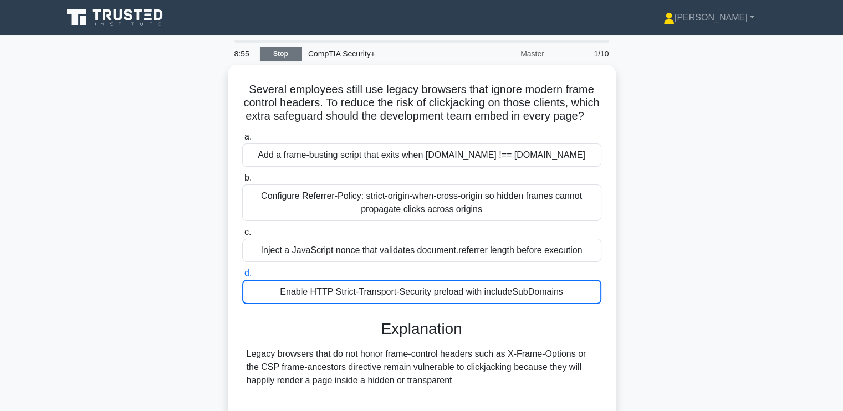 The width and height of the screenshot is (843, 411). I want to click on div: Configure Referrer-Policy: strict-origin-when-cross-origin so hidden frames cannot propagate clic..., so click(422, 203).